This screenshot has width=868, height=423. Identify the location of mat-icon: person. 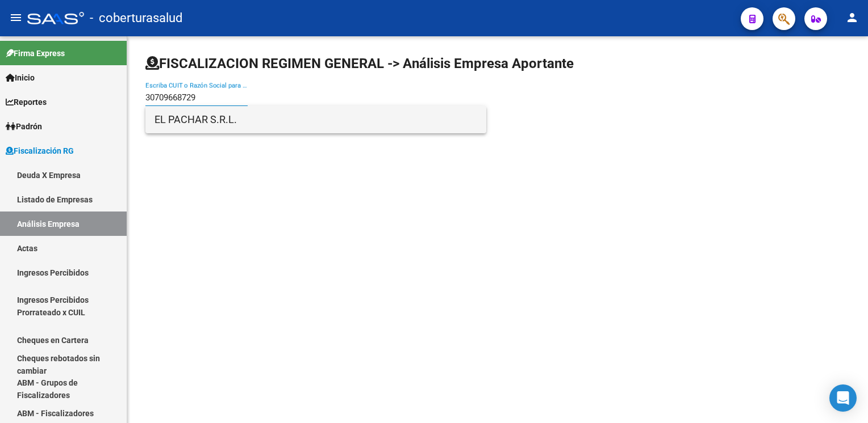
(852, 18).